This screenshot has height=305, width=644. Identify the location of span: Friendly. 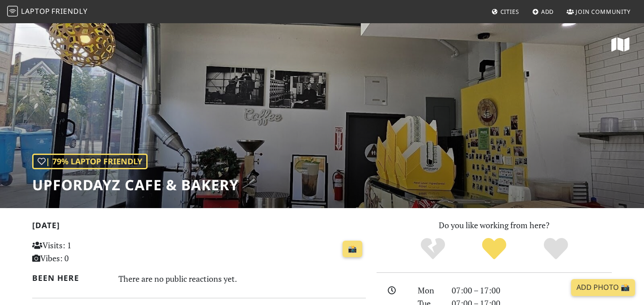
(69, 11).